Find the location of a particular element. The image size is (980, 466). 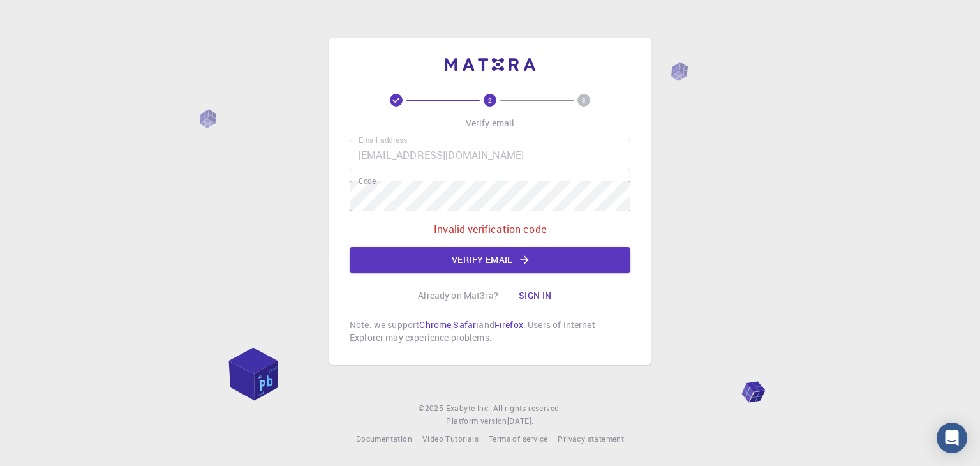

p: Already on Mat3ra? is located at coordinates (458, 295).